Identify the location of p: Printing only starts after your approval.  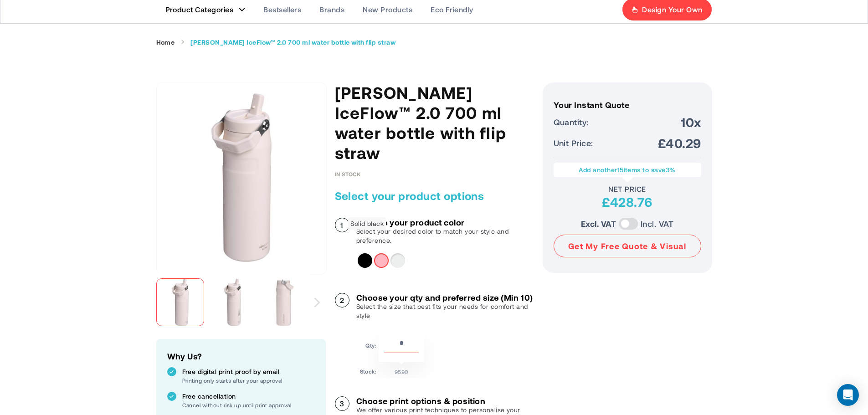
(248, 380).